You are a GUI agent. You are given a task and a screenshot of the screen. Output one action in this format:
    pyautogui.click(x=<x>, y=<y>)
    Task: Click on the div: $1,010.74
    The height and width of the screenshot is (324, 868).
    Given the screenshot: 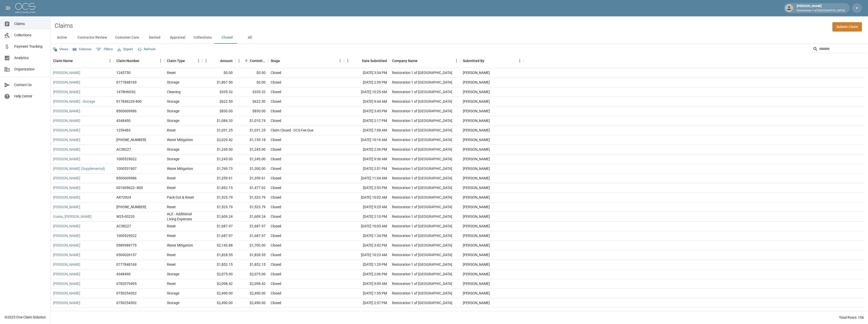 What is the action you would take?
    pyautogui.click(x=252, y=121)
    